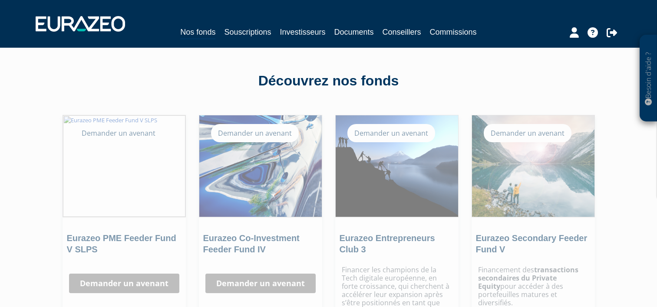 Image resolution: width=657 pixels, height=307 pixels. What do you see at coordinates (397, 166) in the screenshot?
I see `img: Eurazeo Entrepreneurs Club 3` at bounding box center [397, 166].